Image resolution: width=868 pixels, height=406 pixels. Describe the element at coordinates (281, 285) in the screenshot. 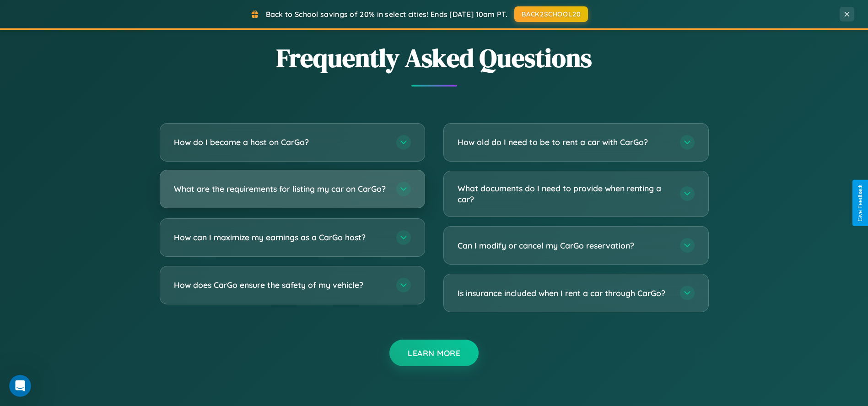

I see `h3: How does CarGo ensure the safety of my vehicle?` at that location.